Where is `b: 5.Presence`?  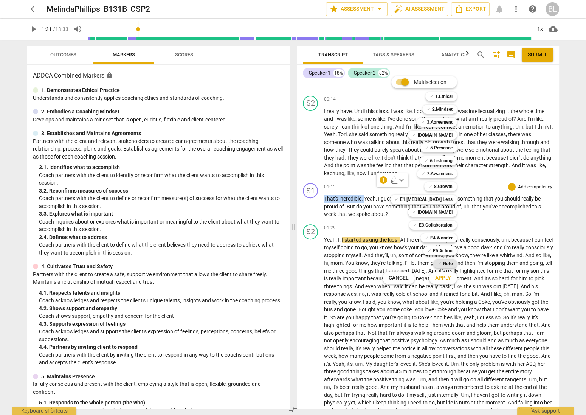
b: 5.Presence is located at coordinates (442, 148).